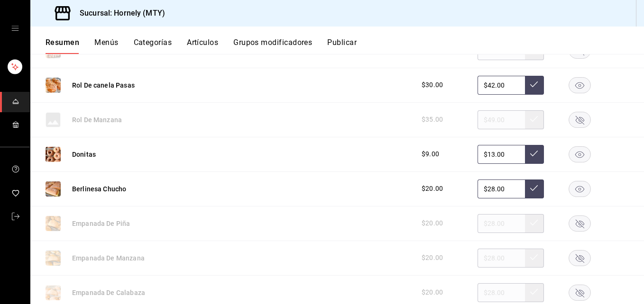 The image size is (644, 304). Describe the element at coordinates (342, 46) in the screenshot. I see `button: Publicar` at that location.